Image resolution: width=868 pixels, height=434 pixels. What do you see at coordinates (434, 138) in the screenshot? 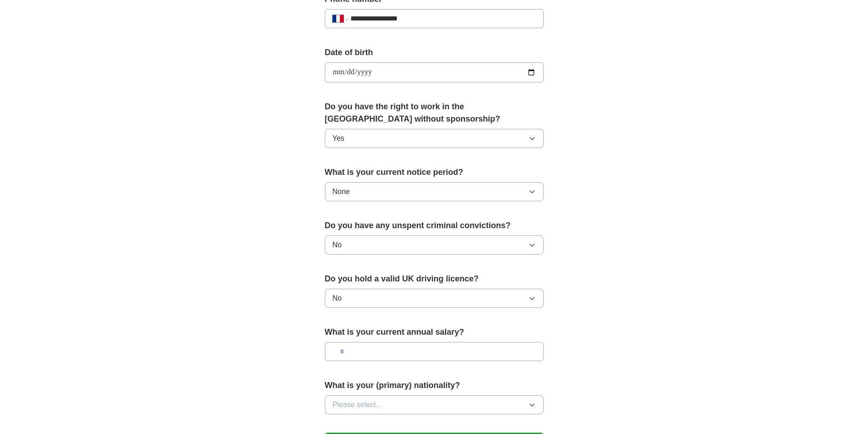
I see `button: Yes` at bounding box center [434, 138].